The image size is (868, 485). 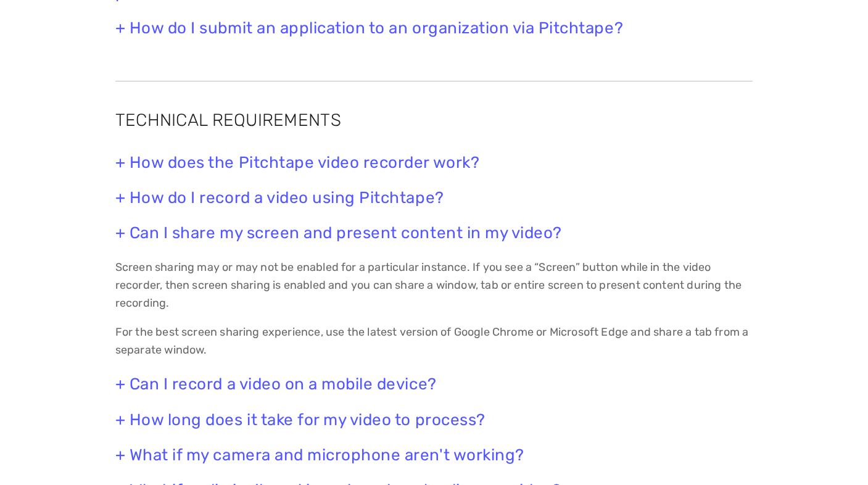 What do you see at coordinates (434, 341) in the screenshot?
I see `p: For the best screen sharing experience, use the latest version of Google Chrome or Microsoft Edge...` at bounding box center [434, 341].